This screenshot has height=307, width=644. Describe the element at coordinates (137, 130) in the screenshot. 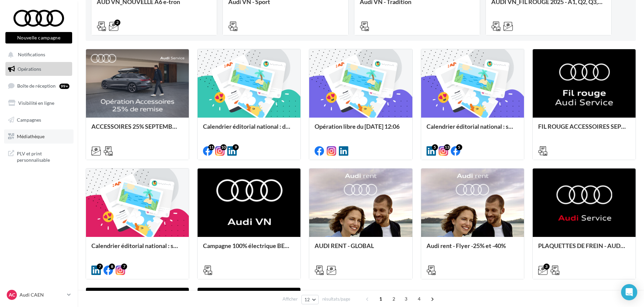

I see `div: ACCESSOIRES 25% SEPTEMBRE - AUDI SERVICE` at that location.